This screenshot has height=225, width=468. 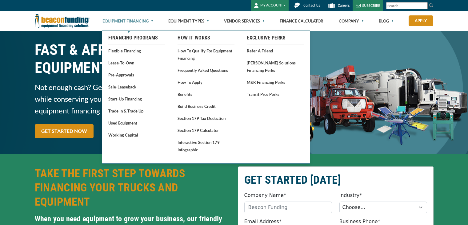 What do you see at coordinates (133, 187) in the screenshot?
I see `h2: TAKE THE FIRST STEP TOWARDS FINANCING YOUR TRUCKS AND EQUIPMENT` at bounding box center [133, 187].